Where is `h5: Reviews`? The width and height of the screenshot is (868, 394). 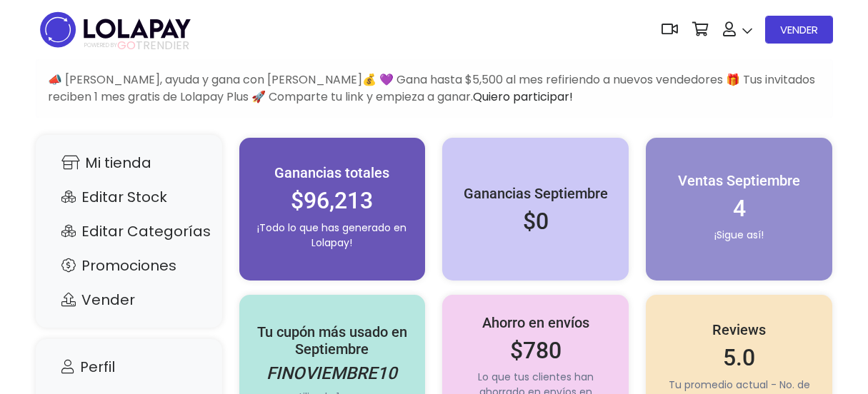 h5: Reviews is located at coordinates (739, 330).